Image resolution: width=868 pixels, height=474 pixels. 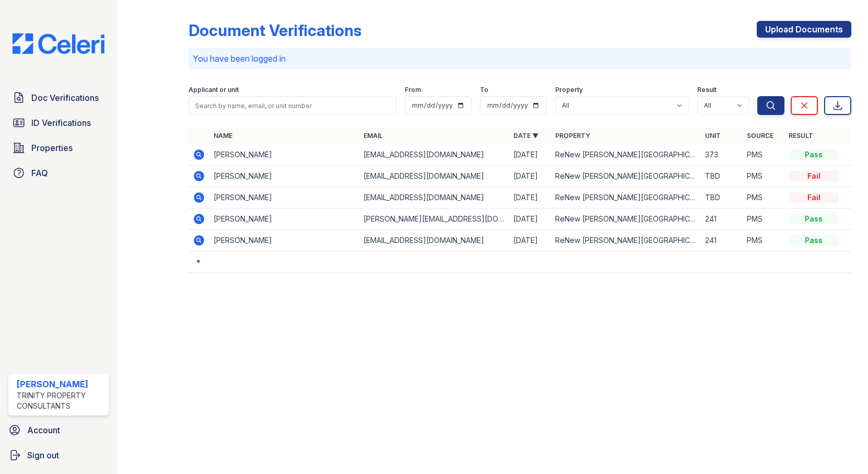 What do you see at coordinates (713, 136) in the screenshot?
I see `a: Unit` at bounding box center [713, 136].